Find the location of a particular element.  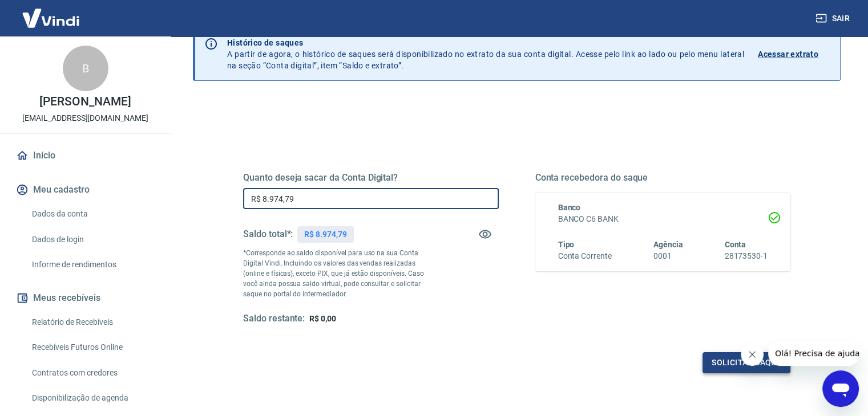

span: Agência is located at coordinates (668, 245).